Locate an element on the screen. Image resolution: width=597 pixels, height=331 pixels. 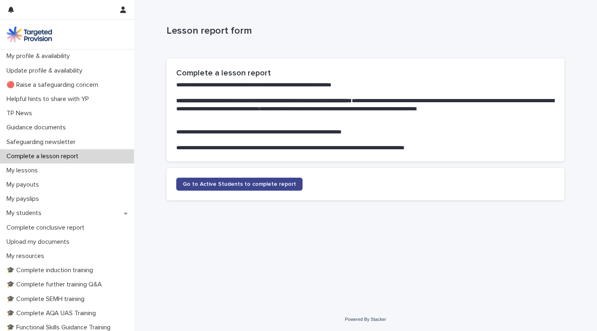
p: My payouts is located at coordinates (24, 185).